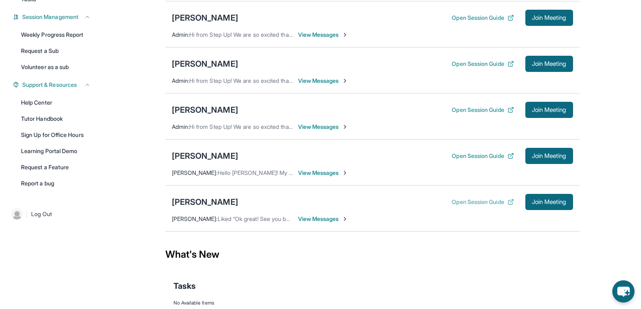 The image size is (641, 309). Describe the element at coordinates (361, 80) in the screenshot. I see `span: Hi from Step Up! We are so excited that you are matched with one another. We hope that you have a...` at that location.